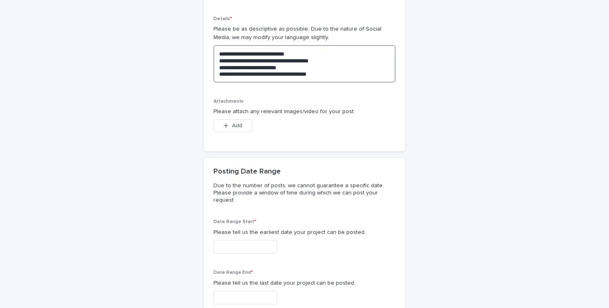  I want to click on span: Add, so click(237, 126).